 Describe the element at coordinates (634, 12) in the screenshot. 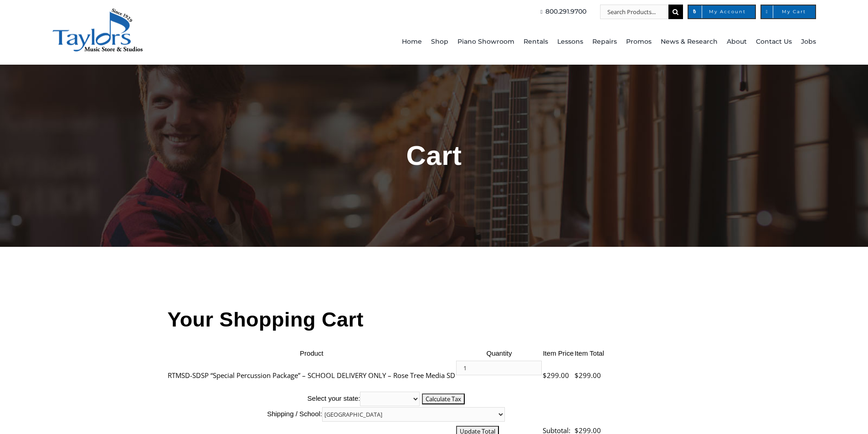

I see `input: Search Products...` at that location.